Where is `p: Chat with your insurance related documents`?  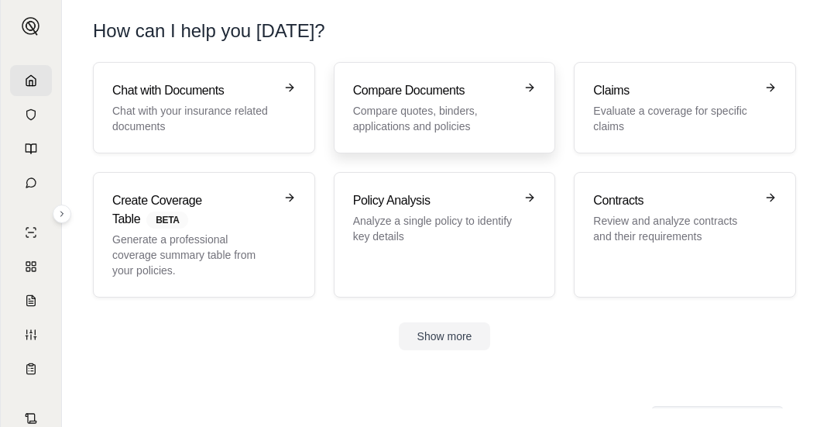 p: Chat with your insurance related documents is located at coordinates (193, 118).